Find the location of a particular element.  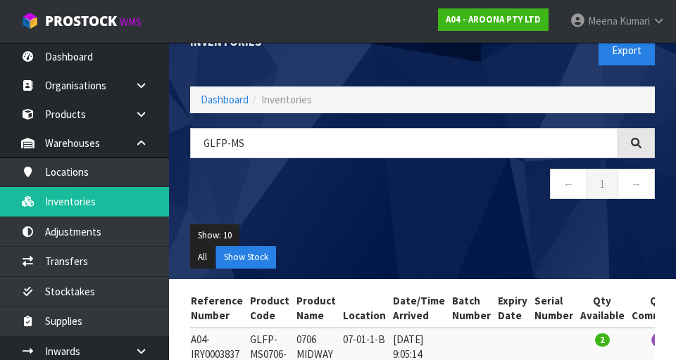

a: 1 is located at coordinates (602, 184).